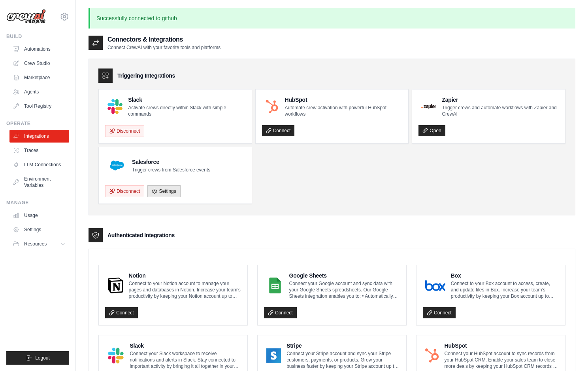 This screenshot has height=371, width=588. What do you see at coordinates (171, 170) in the screenshot?
I see `p: Trigger crews from Salesforce events` at bounding box center [171, 170].